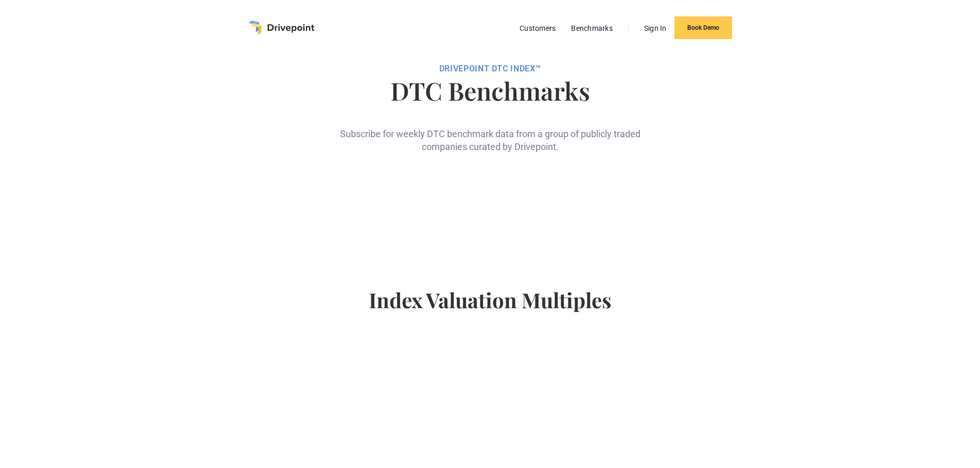  Describe the element at coordinates (655, 28) in the screenshot. I see `a: Sign In` at that location.